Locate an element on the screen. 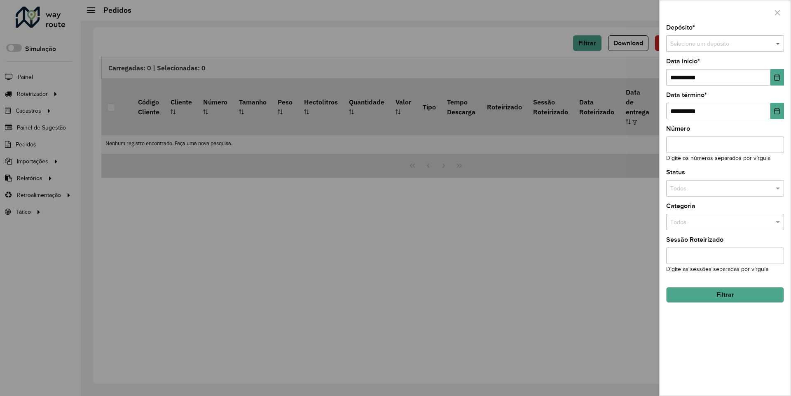 This screenshot has height=396, width=791. label: Status is located at coordinates (675, 173).